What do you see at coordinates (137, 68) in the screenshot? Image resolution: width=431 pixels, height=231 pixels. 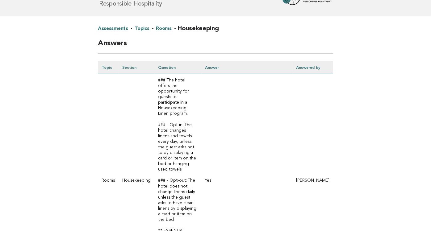 I see `th: Section` at bounding box center [137, 68].